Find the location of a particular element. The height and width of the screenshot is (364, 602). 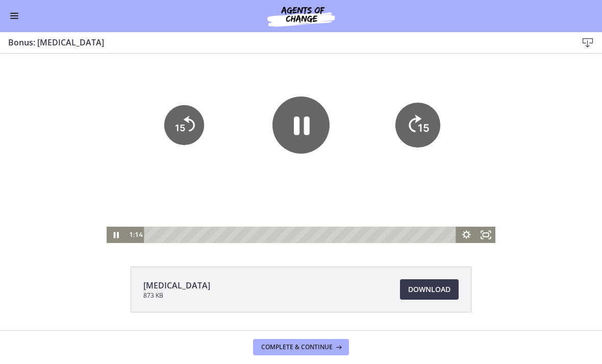

div: Playbar is located at coordinates (302, 210).